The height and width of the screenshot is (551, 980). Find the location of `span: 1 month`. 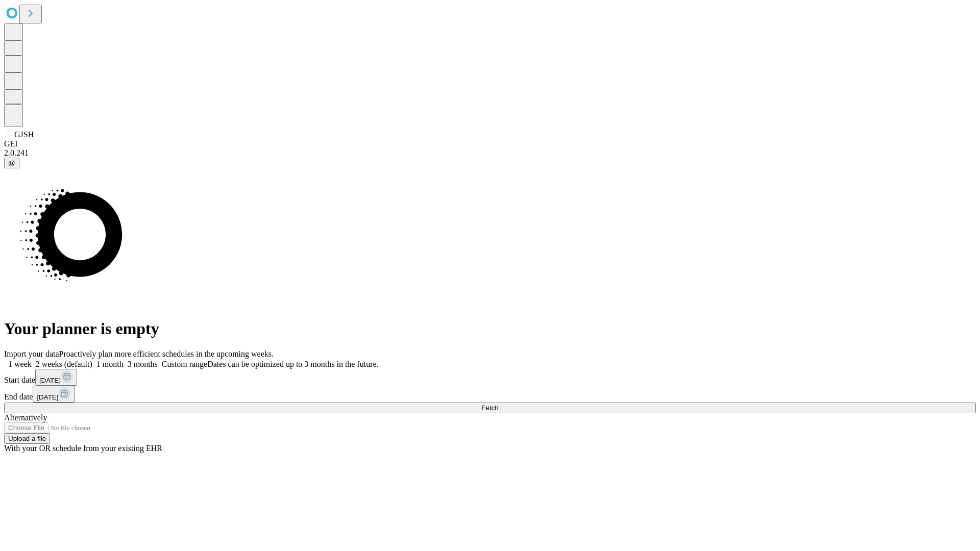

span: 1 month is located at coordinates (110, 363).